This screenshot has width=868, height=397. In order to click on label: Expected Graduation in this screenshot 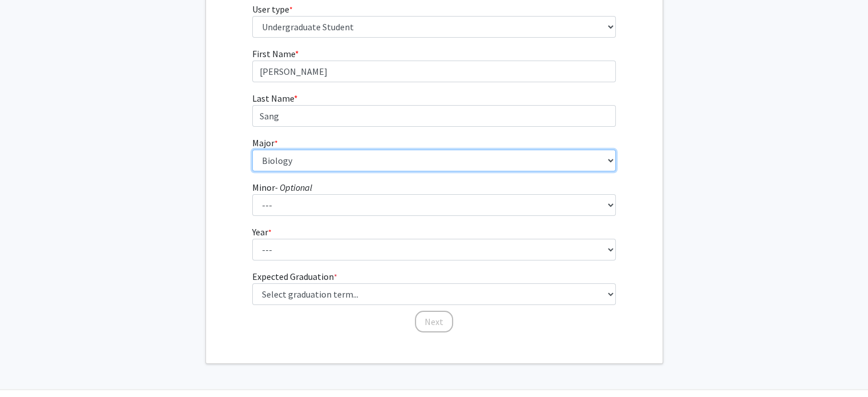, I will do `click(295, 276)`.